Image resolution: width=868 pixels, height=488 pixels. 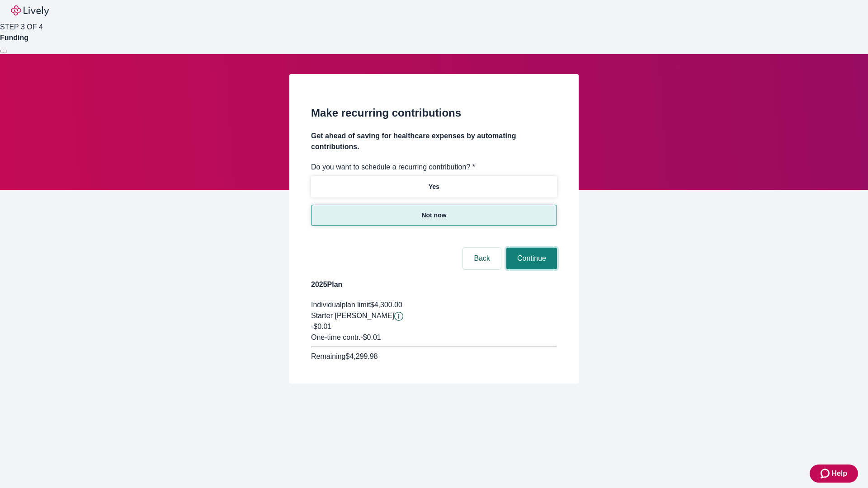 What do you see at coordinates (361, 356) in the screenshot?
I see `span: $4,299.98` at bounding box center [361, 356].